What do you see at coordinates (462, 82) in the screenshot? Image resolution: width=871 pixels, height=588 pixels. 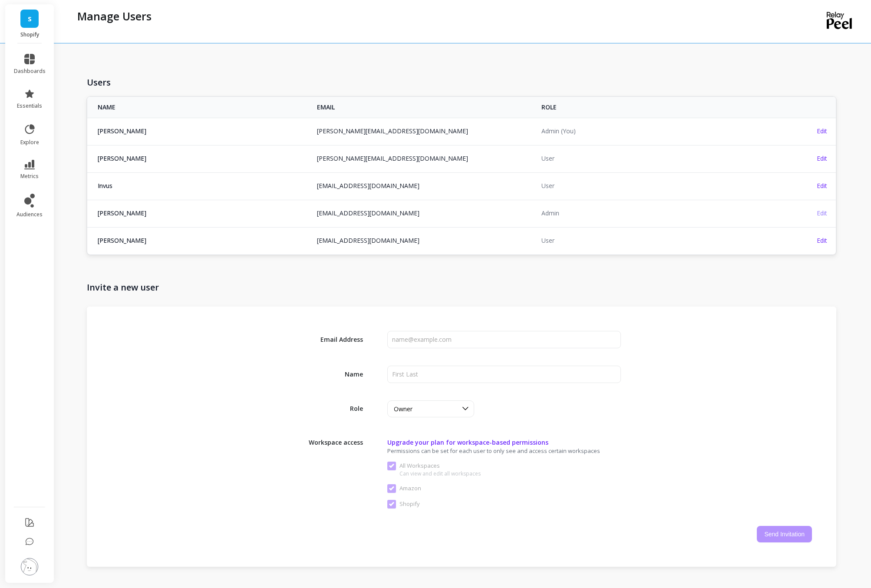 I see `h1: Users` at bounding box center [462, 82].